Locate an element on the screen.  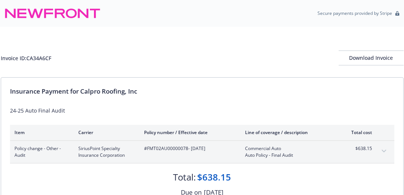
div: Total: is located at coordinates (184, 177).